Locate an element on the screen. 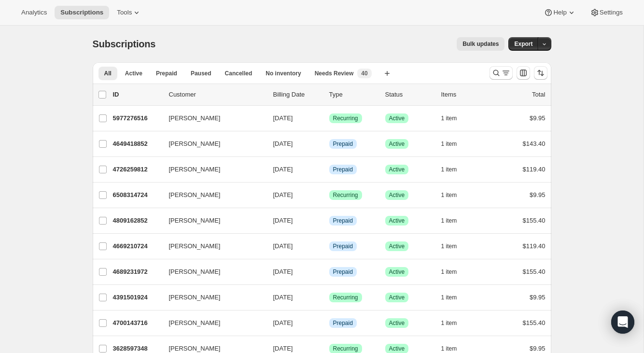  button: Tools is located at coordinates (129, 13).